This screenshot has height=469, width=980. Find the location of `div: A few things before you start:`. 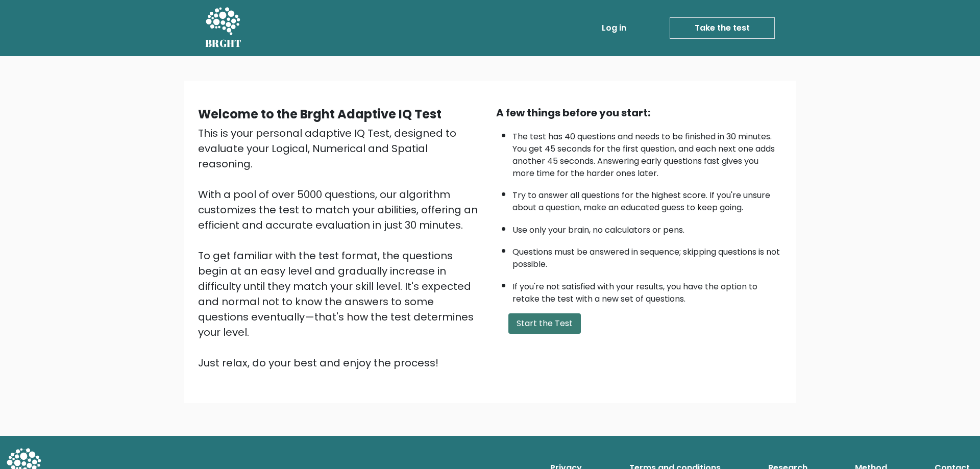

div: A few things before you start: is located at coordinates (638, 113).